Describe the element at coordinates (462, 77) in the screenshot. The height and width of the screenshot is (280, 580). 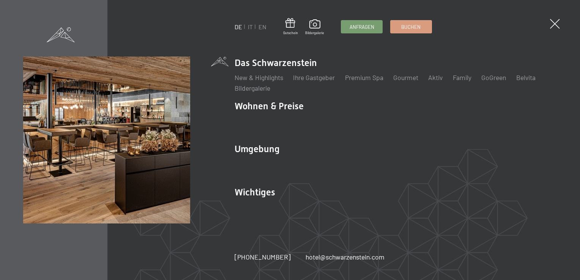
I see `a: Family` at that location.